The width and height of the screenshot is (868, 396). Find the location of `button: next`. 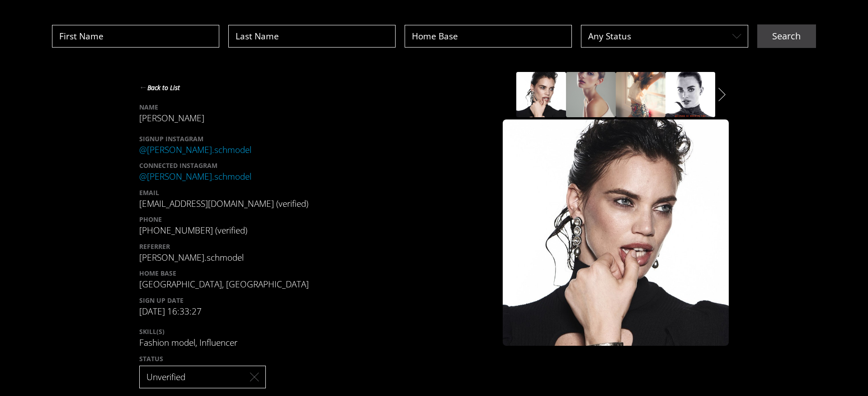

button: next is located at coordinates (722, 95).